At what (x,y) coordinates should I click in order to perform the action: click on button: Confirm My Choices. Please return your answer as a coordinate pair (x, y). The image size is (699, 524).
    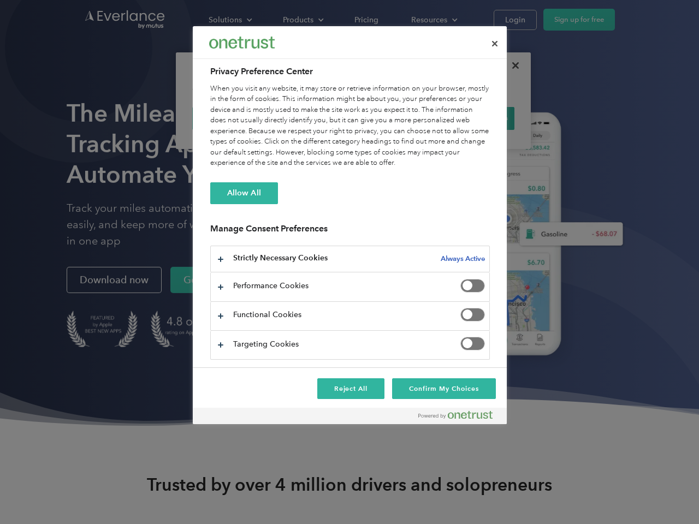
    Looking at the image, I should click on (443, 389).